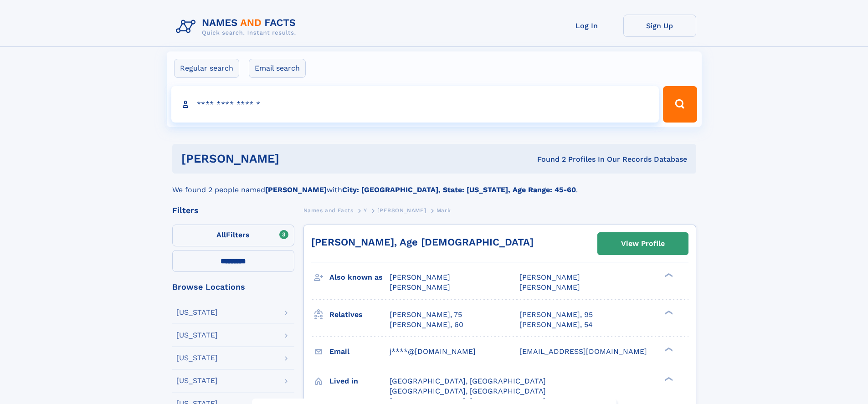 The width and height of the screenshot is (868, 404). I want to click on label: Filters, so click(233, 235).